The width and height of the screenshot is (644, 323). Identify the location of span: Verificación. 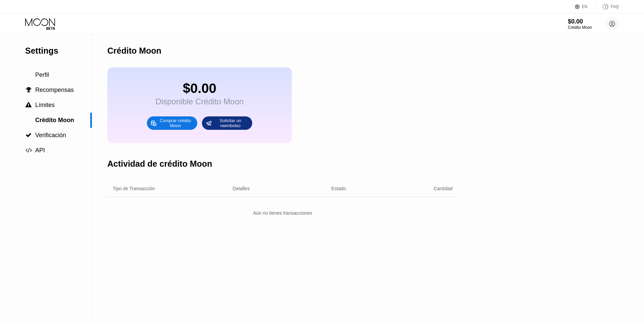
(51, 135).